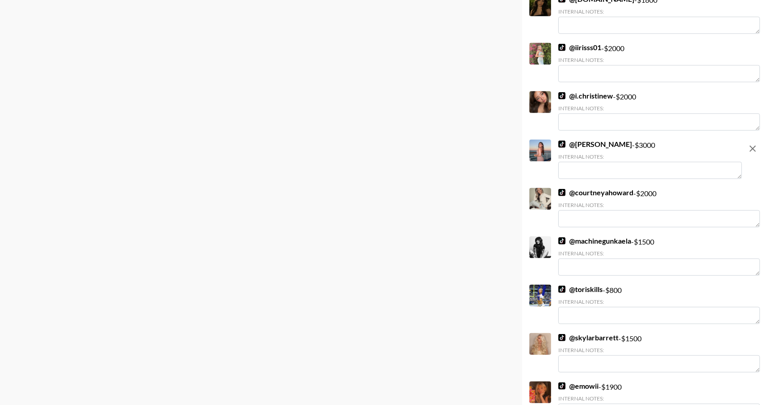 The image size is (769, 405). I want to click on div: - $ 800, so click(659, 304).